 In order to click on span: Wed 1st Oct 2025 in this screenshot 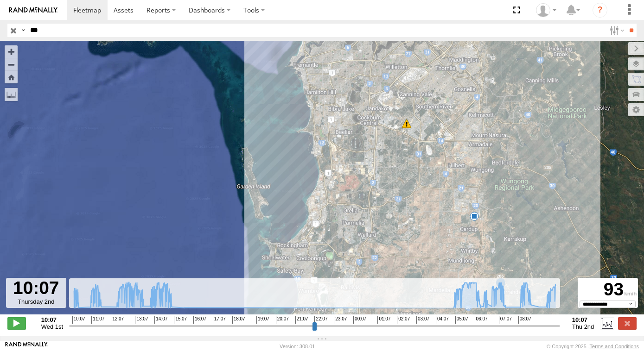, I will do `click(52, 327)`.